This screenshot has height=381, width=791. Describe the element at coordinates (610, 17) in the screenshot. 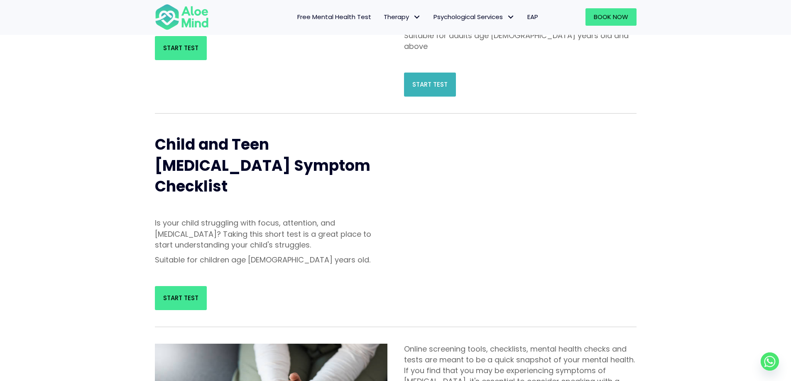

I see `span: Book Now` at that location.